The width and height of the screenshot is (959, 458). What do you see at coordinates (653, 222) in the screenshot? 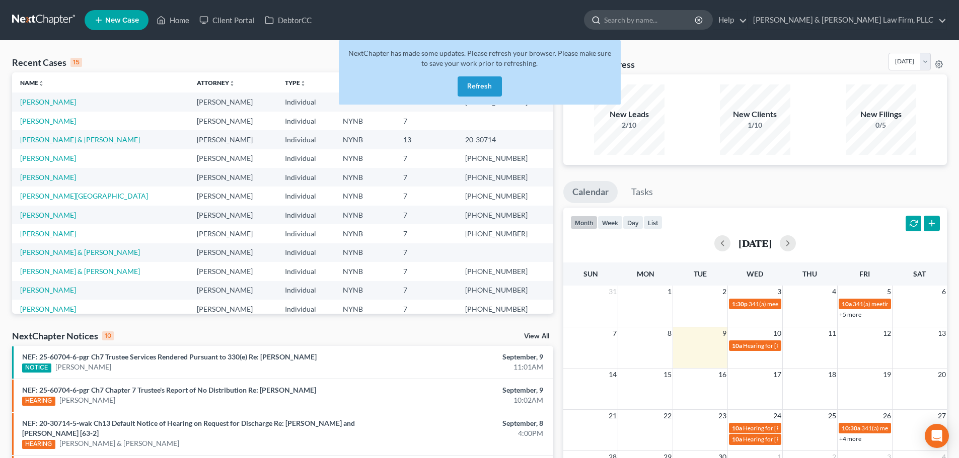
I see `button: list` at bounding box center [653, 222].